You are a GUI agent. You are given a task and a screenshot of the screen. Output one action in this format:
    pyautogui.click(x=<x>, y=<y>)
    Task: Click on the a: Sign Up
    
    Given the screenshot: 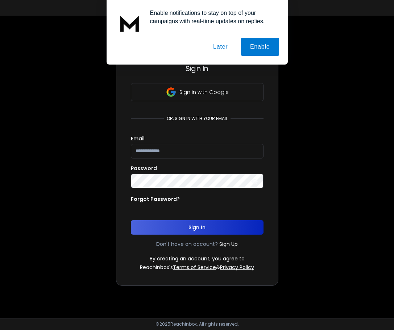 What is the action you would take?
    pyautogui.click(x=229, y=244)
    